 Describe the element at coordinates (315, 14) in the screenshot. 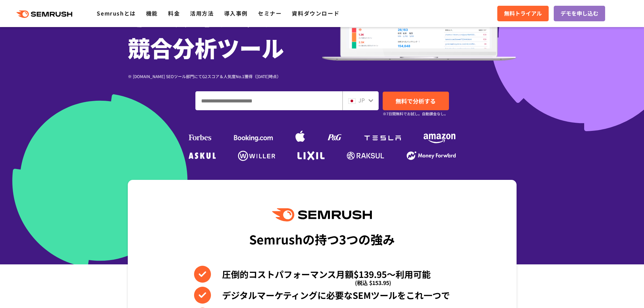

I see `a: 資料ダウンロード` at that location.